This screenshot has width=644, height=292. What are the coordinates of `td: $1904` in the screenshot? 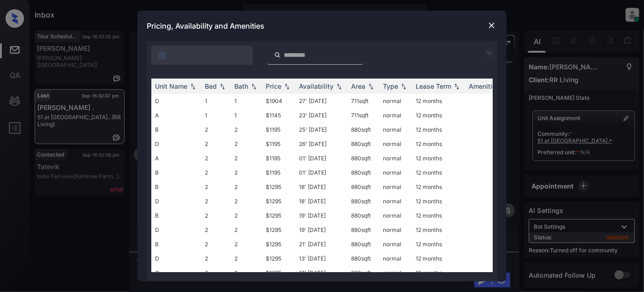 It's located at (279, 101).